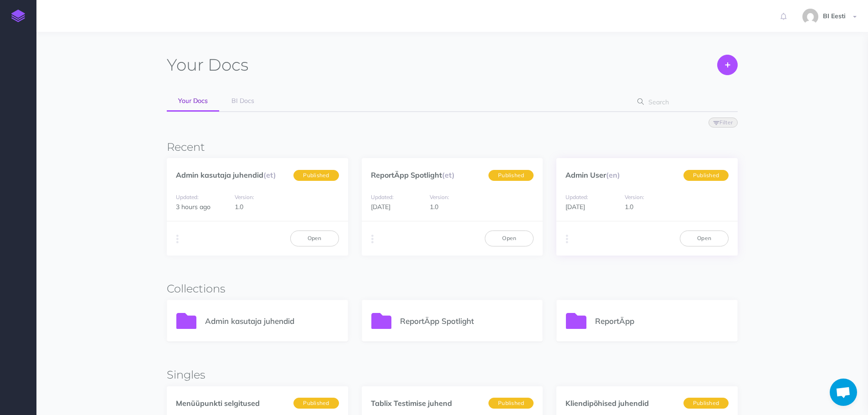 Image resolution: width=868 pixels, height=415 pixels. I want to click on h3: Recent, so click(452, 147).